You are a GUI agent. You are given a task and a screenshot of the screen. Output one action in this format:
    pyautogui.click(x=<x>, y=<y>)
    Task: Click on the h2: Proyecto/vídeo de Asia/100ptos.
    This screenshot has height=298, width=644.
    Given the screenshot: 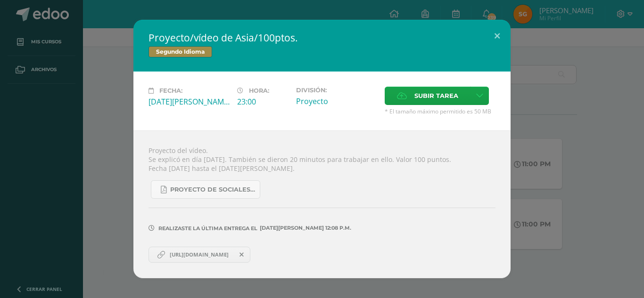 What is the action you would take?
    pyautogui.click(x=322, y=37)
    